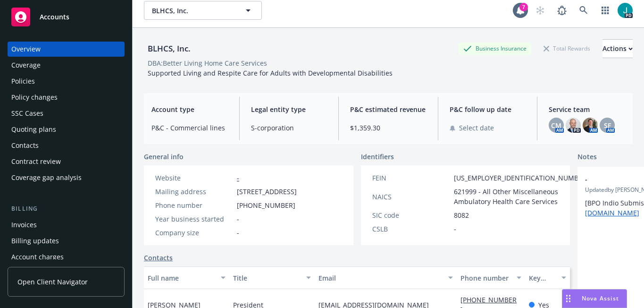 This screenshot has width=644, height=308. What do you see at coordinates (490, 278) in the screenshot?
I see `button: Phone number` at bounding box center [490, 278].